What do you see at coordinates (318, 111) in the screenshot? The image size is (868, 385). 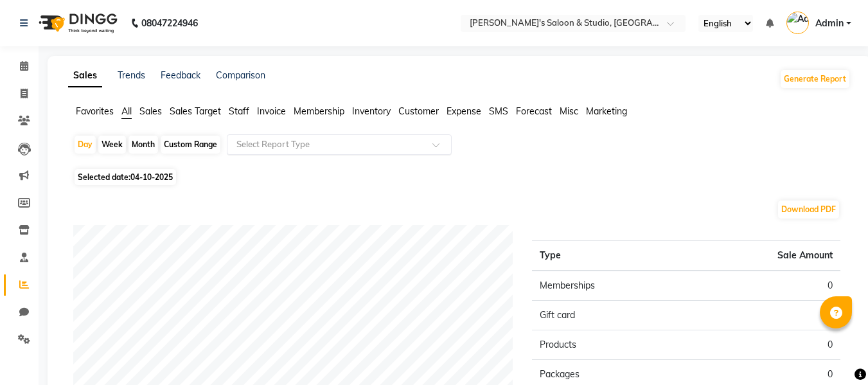 I see `span: Membership` at bounding box center [318, 111].